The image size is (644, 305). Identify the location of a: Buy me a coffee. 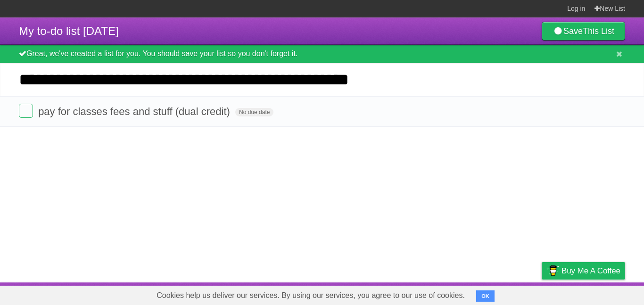
(583, 271).